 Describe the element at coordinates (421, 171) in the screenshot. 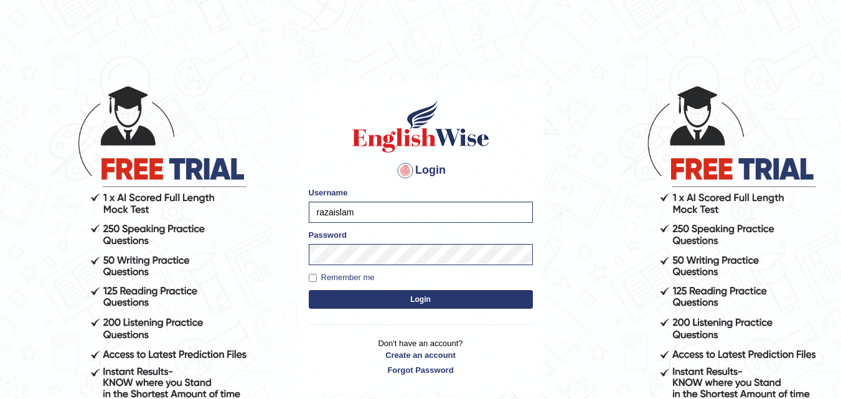

I see `h4: Login` at that location.